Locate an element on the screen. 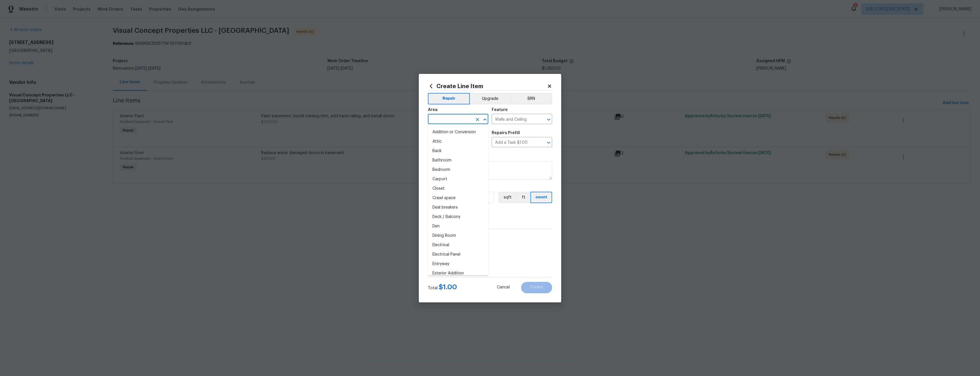  button: Repair is located at coordinates (449, 99).